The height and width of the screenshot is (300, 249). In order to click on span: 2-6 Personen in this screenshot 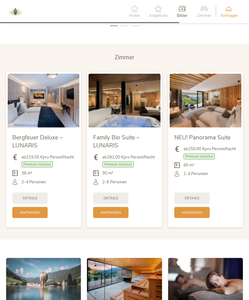, I will do `click(114, 182)`.